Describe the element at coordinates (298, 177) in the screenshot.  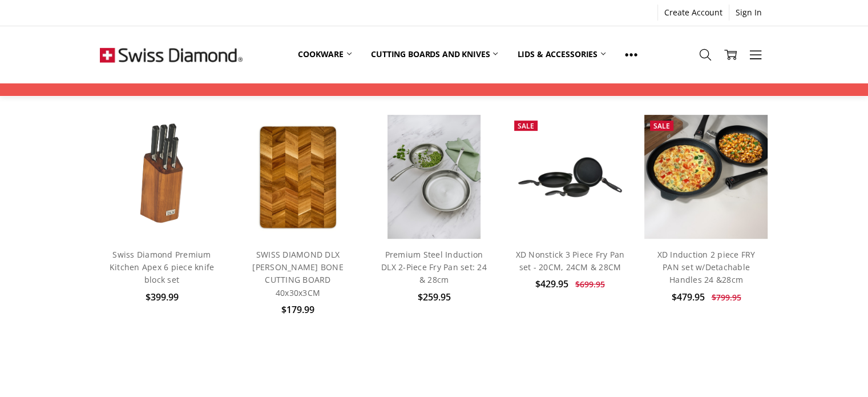
I see `a: SWISS DIAMOND DLX HERRING BONE CUTTING BOARD 40x30x3CM` at that location.